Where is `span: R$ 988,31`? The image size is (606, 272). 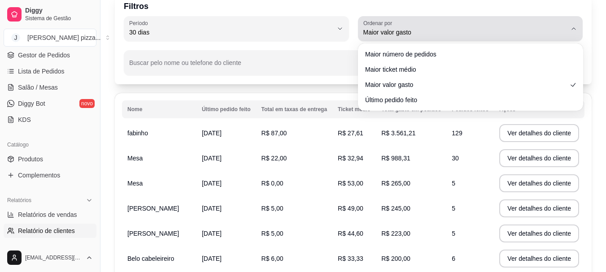 span: R$ 988,31 is located at coordinates (396, 158).